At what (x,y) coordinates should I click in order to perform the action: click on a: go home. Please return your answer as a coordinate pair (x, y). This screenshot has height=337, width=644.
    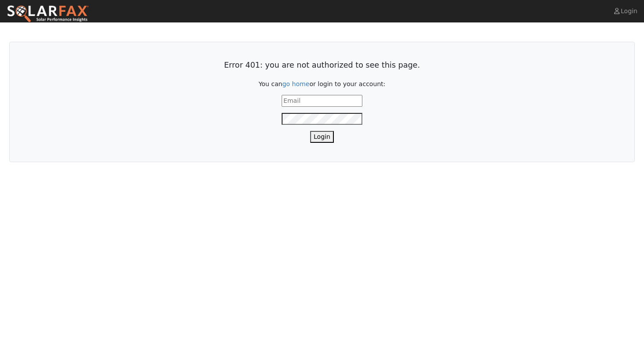
    Looking at the image, I should click on (296, 84).